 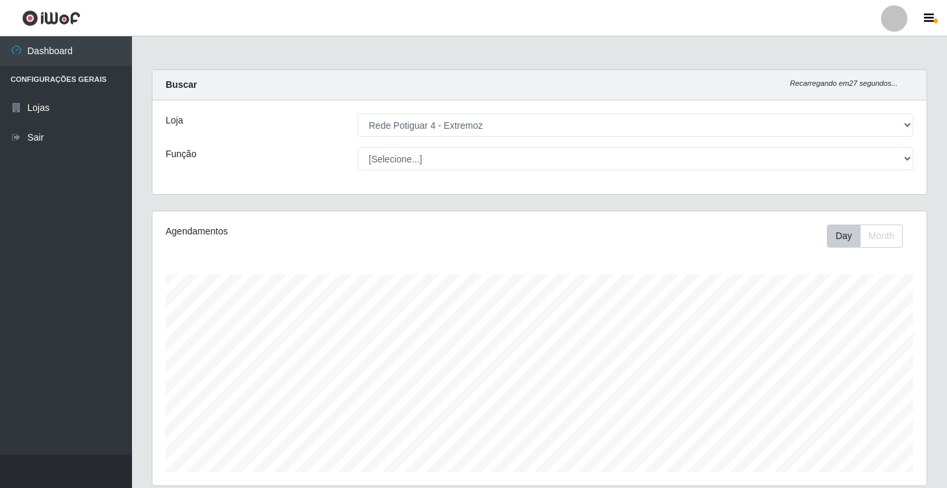 What do you see at coordinates (865, 236) in the screenshot?
I see `div: First group` at bounding box center [865, 236].